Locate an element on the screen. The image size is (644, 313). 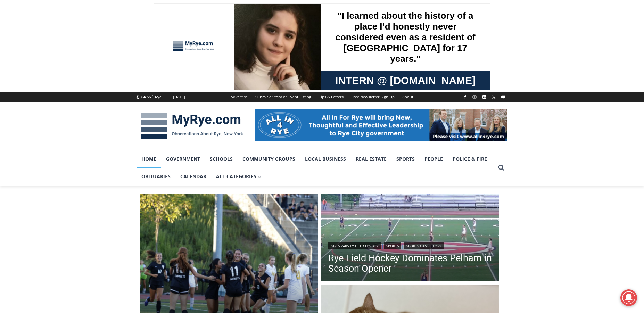
a: Police & Fire is located at coordinates (470, 159).